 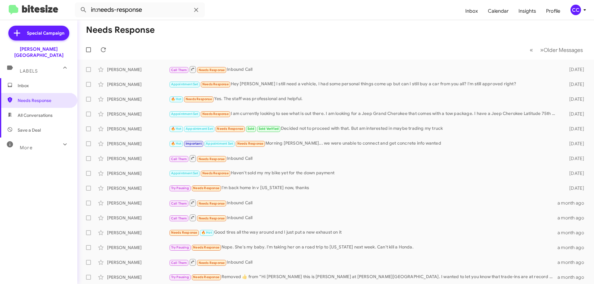 What do you see at coordinates (527, 11) in the screenshot?
I see `a: Insights` at bounding box center [527, 11].